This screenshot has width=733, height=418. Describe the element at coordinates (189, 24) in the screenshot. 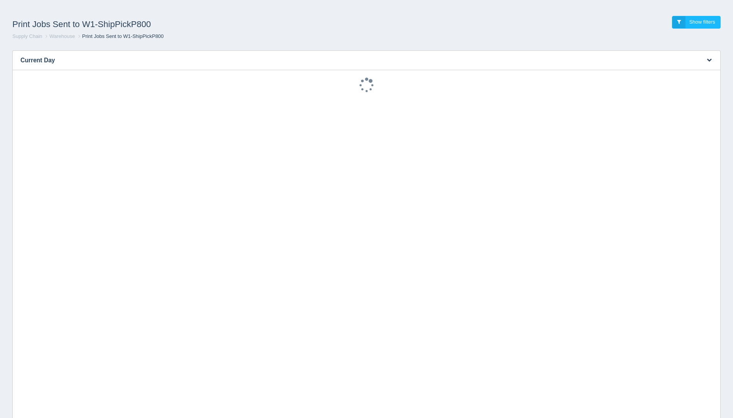

I see `h1: Print Jobs Sent to W1-ShipPickP800` at that location.